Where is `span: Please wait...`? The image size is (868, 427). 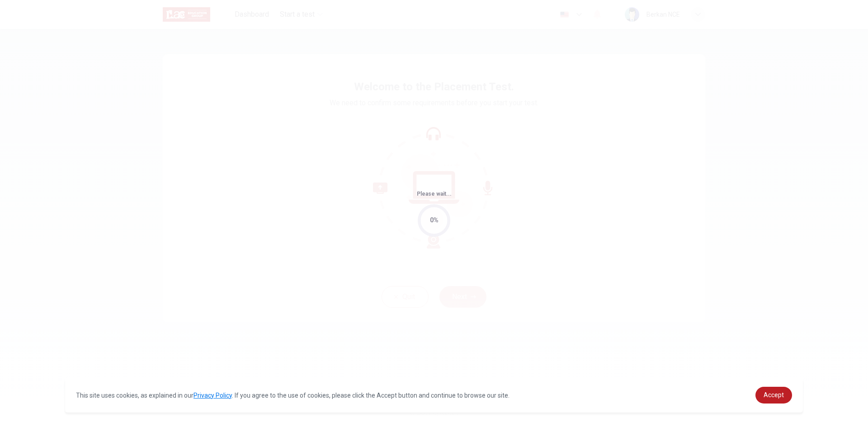 span: Please wait... is located at coordinates (434, 194).